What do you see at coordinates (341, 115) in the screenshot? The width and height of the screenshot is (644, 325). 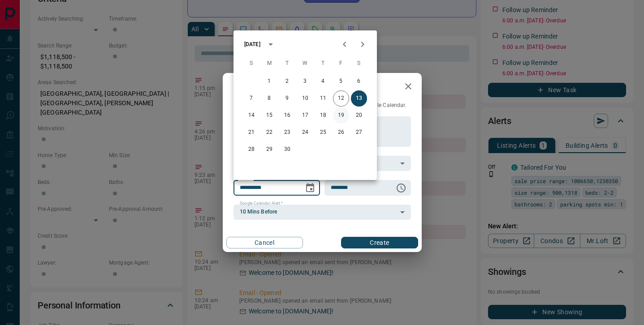 I see `button: 19` at bounding box center [341, 115].